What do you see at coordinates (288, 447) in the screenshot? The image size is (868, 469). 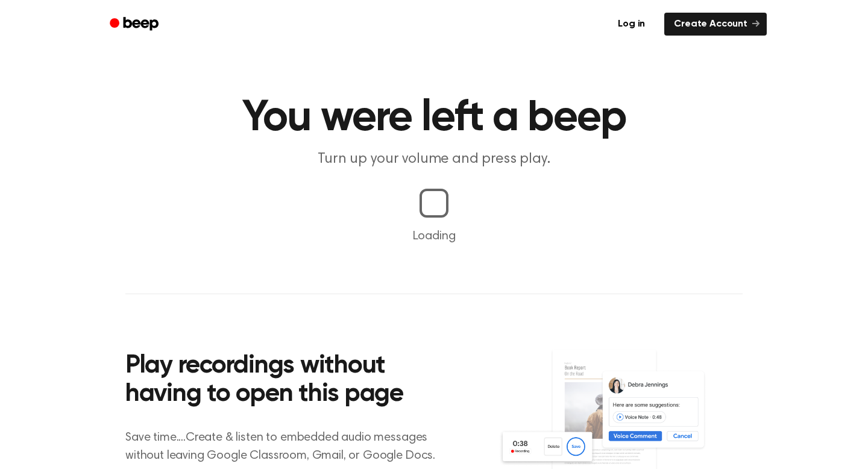 I see `p: Save time....Create & listen to embedded audio messages without leaving Google Classroom, Gmail, ...` at bounding box center [288, 447].